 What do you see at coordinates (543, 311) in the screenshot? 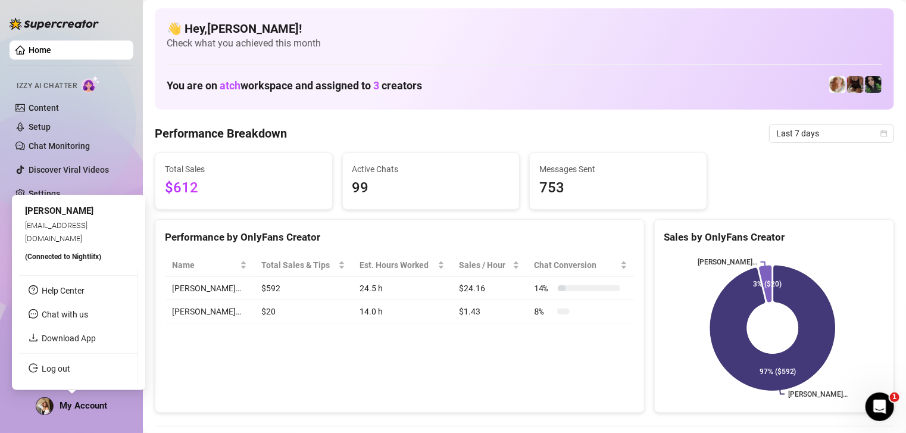
I see `span: 8 %` at bounding box center [543, 311].